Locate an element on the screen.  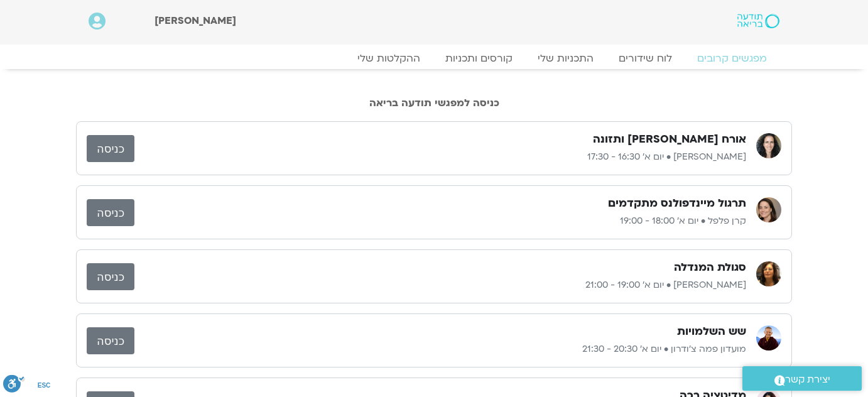
p: מועדון פמה צ'ודרון • יום א׳ 20:30 - 21:30 is located at coordinates (440, 349).